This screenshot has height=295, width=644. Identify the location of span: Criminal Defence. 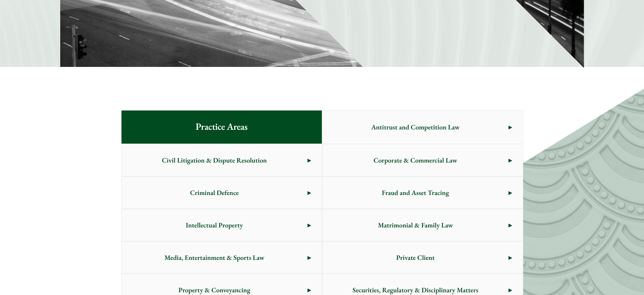
(215, 193).